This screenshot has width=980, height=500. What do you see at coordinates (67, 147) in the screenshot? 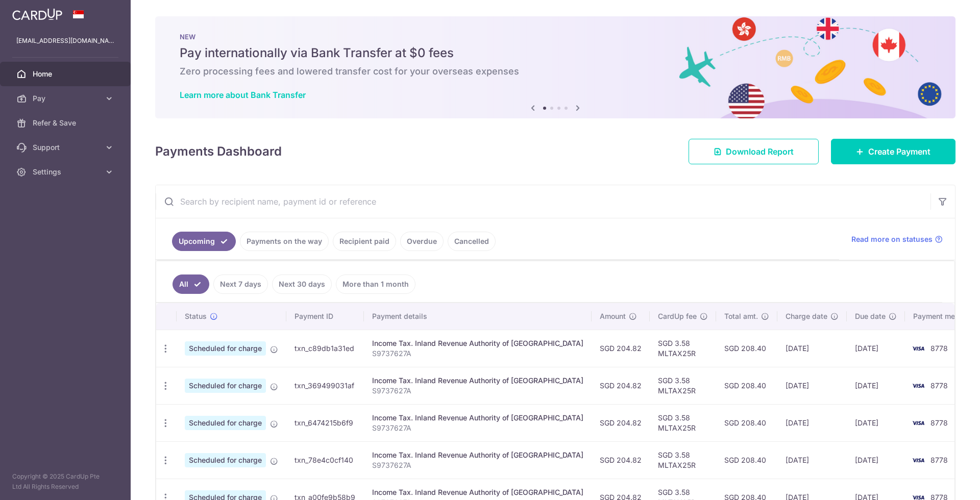
I see `span: Support` at bounding box center [67, 147].